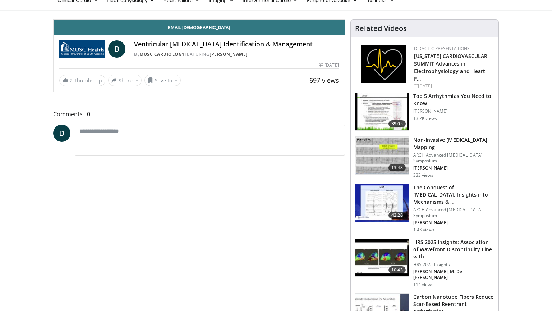  Describe the element at coordinates (82, 80) in the screenshot. I see `a: 2 Thumbs Up` at that location.